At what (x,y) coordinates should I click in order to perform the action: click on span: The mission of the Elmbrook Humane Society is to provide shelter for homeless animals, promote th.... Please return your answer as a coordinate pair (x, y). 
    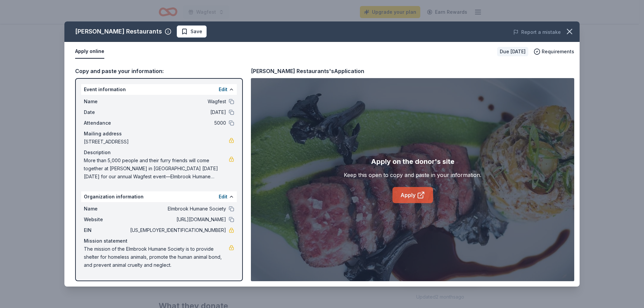
    Looking at the image, I should click on (156, 257).